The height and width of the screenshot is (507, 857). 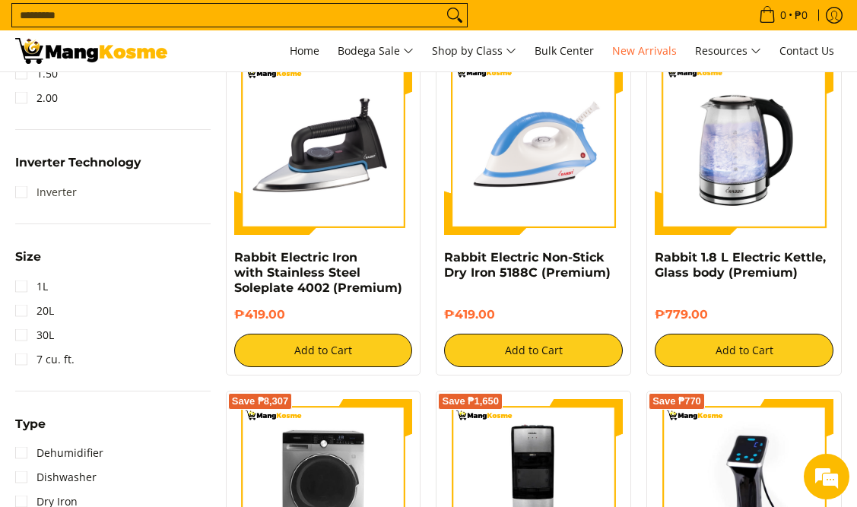 What do you see at coordinates (375, 51) in the screenshot?
I see `span: Bodega Sale` at bounding box center [375, 51].